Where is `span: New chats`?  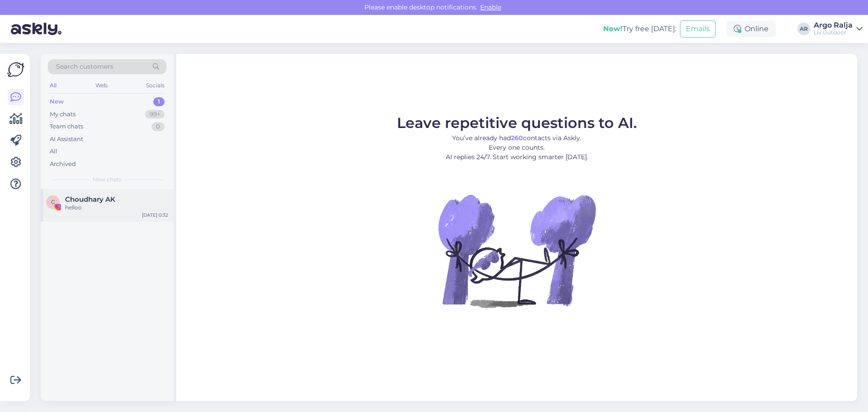
span: New chats is located at coordinates (107, 179).